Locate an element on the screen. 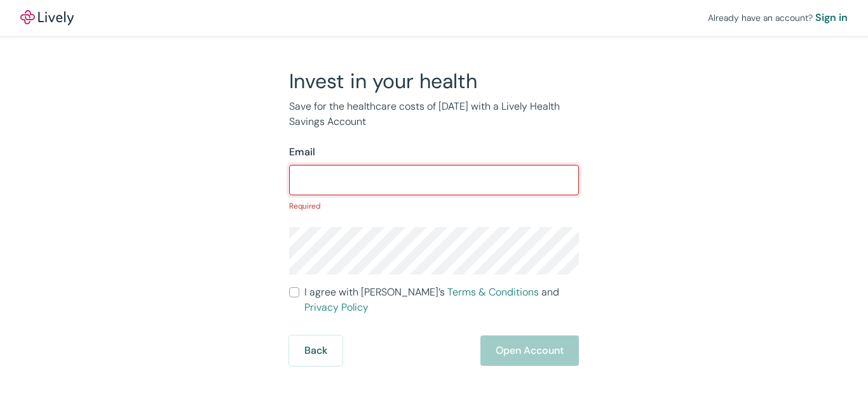 The height and width of the screenshot is (402, 868). a: LivelyLively is located at coordinates (47, 18).